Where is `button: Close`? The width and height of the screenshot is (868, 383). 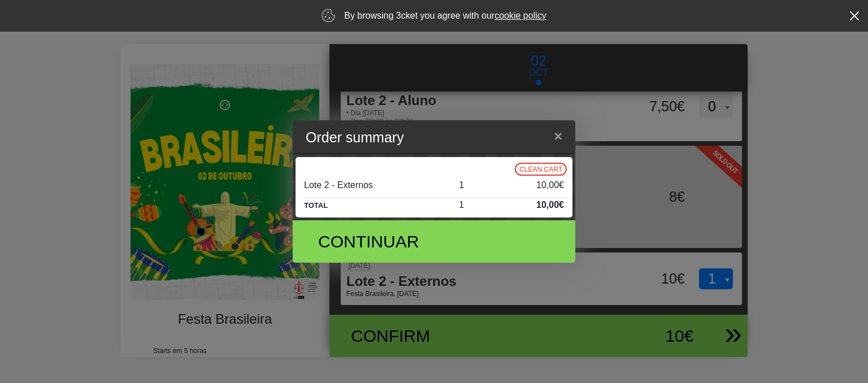 button: Close is located at coordinates (558, 136).